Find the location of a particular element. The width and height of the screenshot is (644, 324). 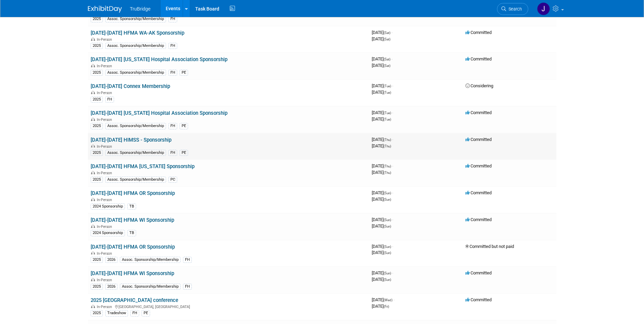

div: 2026 is located at coordinates (111, 260).